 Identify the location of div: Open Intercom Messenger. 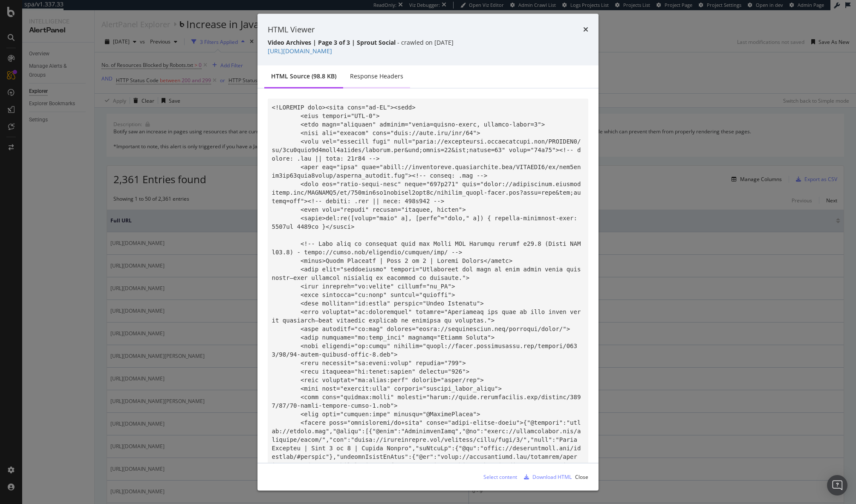
(837, 485).